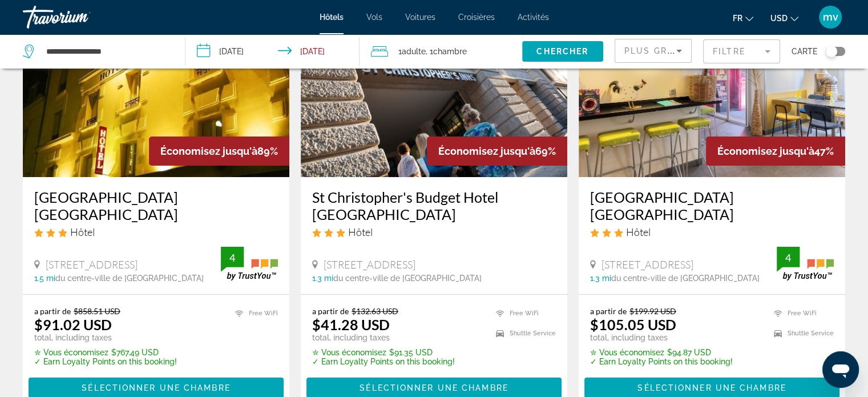 The height and width of the screenshot is (397, 868). I want to click on mat-select: Sort by, so click(653, 51).